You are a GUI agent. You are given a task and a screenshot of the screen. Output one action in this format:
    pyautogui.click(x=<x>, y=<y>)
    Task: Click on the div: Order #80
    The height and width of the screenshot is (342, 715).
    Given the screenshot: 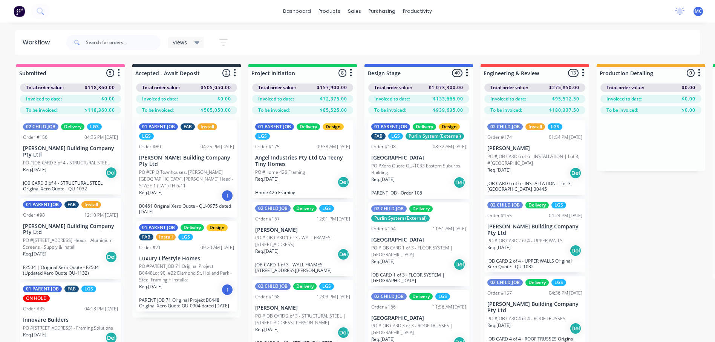 What is the action you would take?
    pyautogui.click(x=150, y=147)
    